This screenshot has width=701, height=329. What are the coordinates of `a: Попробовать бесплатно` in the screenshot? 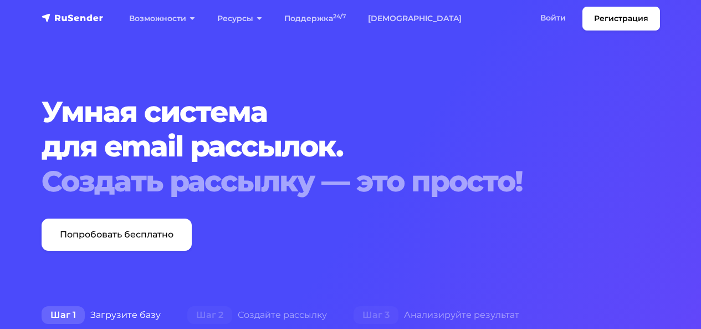 It's located at (116, 234).